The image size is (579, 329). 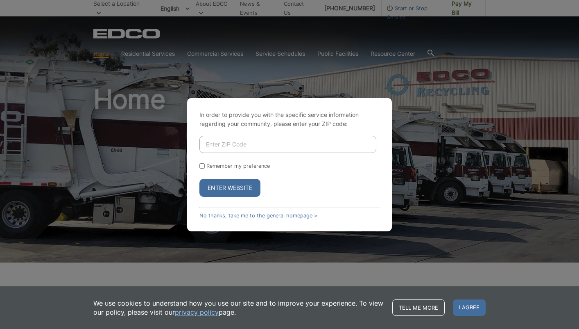 I want to click on p: In order to provide you with the specific service information regarding your community, please en..., so click(x=290, y=119).